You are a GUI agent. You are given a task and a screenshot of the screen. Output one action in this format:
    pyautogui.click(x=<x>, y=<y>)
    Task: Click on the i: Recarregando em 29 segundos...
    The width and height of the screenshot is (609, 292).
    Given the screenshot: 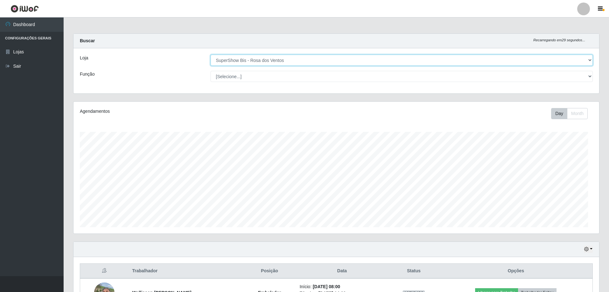 What is the action you would take?
    pyautogui.click(x=559, y=40)
    